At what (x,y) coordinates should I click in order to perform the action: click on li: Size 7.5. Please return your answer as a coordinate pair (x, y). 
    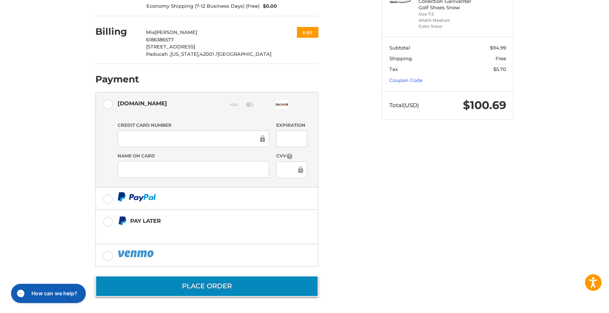
    Looking at the image, I should click on (446, 14).